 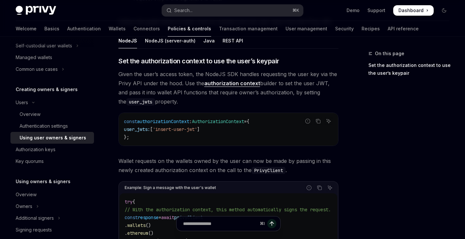 I want to click on a: Wallets, so click(x=117, y=29).